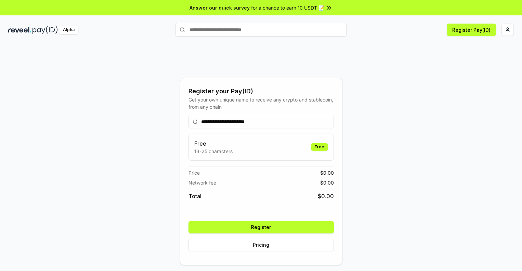 Image resolution: width=522 pixels, height=271 pixels. What do you see at coordinates (20, 30) in the screenshot?
I see `img: reveel_dark` at bounding box center [20, 30].